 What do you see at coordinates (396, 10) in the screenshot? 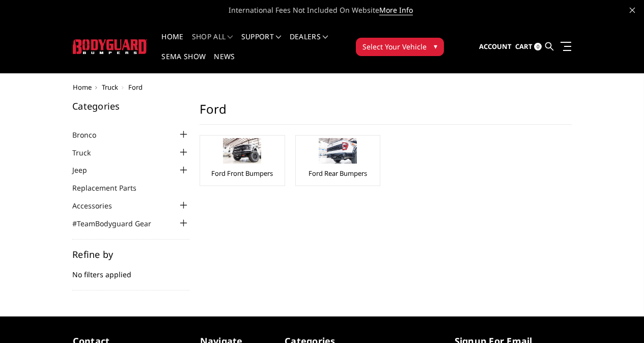
I see `a: More Info` at bounding box center [396, 10].